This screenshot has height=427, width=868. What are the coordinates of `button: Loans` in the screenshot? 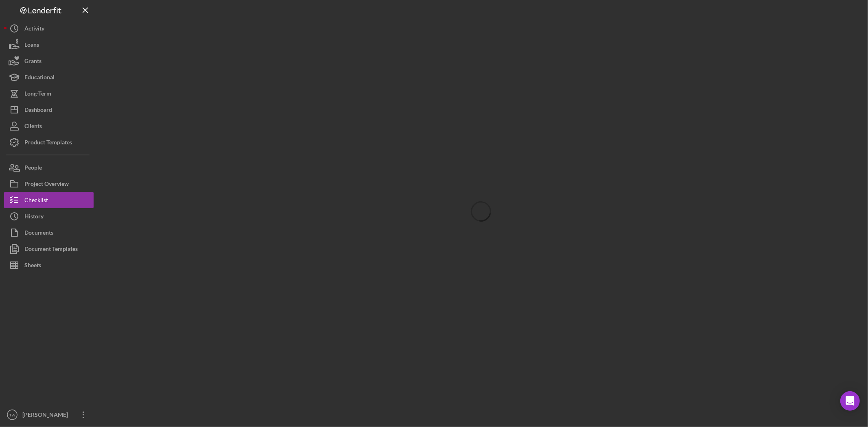 It's located at (49, 45).